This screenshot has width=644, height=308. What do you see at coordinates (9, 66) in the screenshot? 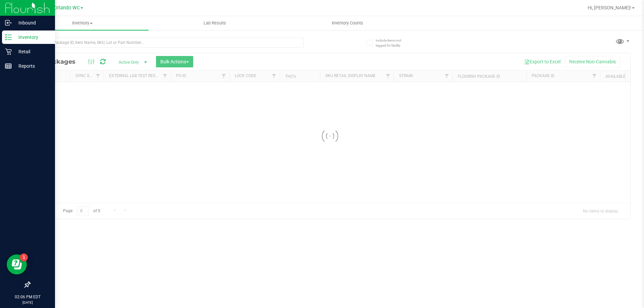
I see `inline-svg: Reports` at bounding box center [9, 66].